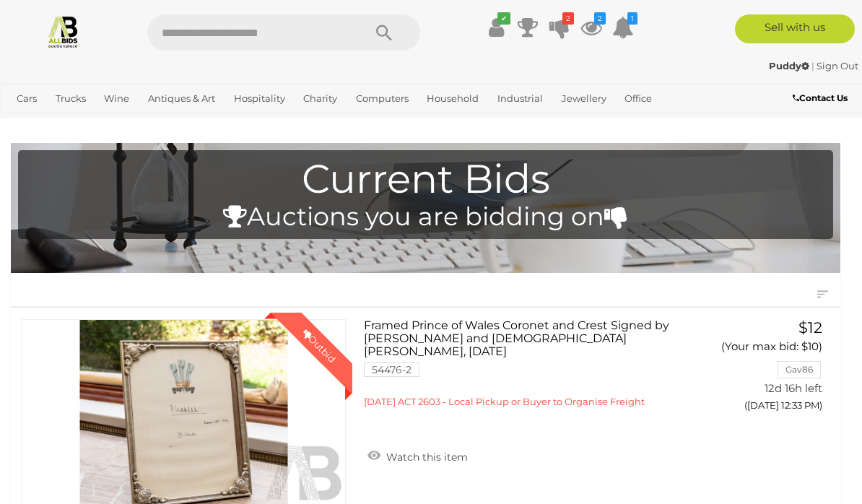 This screenshot has width=862, height=504. What do you see at coordinates (789, 66) in the screenshot?
I see `strong: Puddy` at bounding box center [789, 66].